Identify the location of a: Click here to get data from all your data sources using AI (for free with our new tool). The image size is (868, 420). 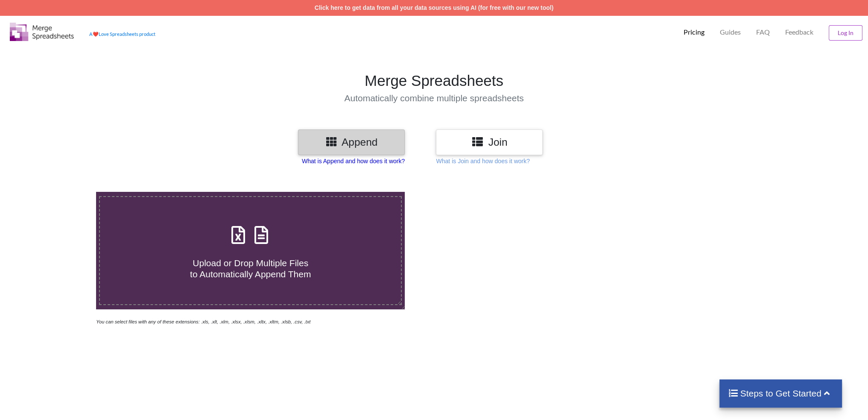
(434, 8).